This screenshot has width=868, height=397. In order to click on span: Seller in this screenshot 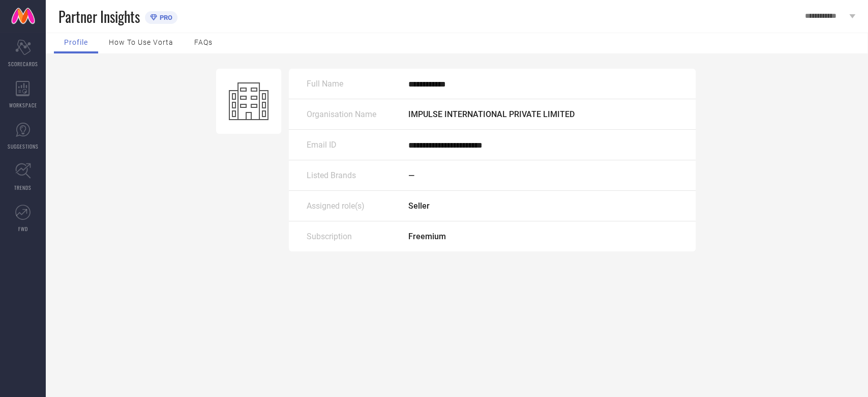, I will do `click(419, 206)`.